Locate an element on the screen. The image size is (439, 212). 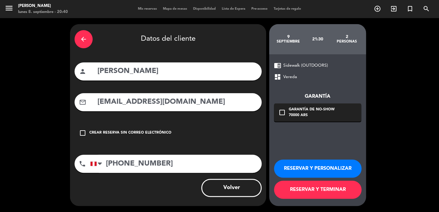
div: Garantía de no-show is located at coordinates (311, 110).